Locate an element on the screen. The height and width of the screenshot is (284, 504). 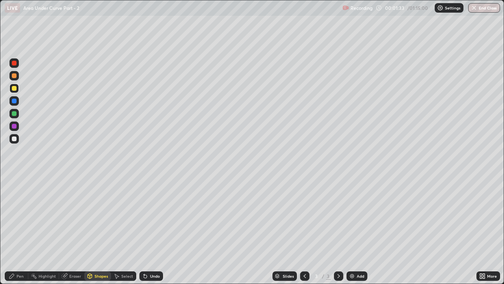
div: Undo is located at coordinates (155, 276).